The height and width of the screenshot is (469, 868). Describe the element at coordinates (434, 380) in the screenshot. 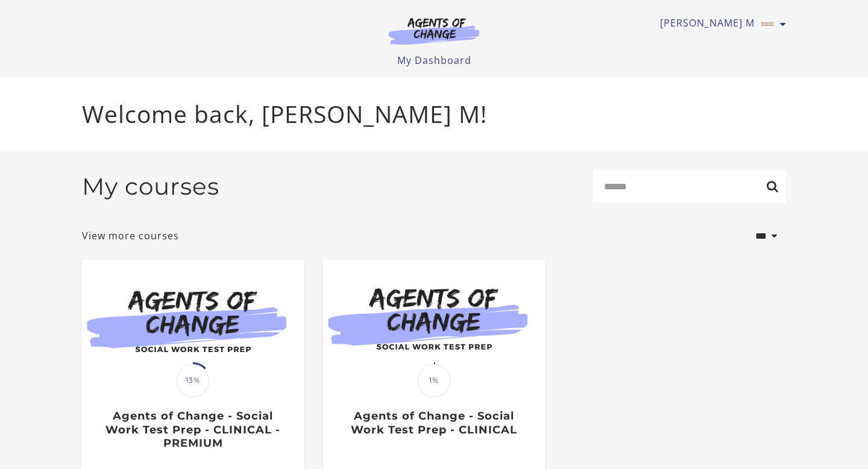

I see `span: 1%` at that location.